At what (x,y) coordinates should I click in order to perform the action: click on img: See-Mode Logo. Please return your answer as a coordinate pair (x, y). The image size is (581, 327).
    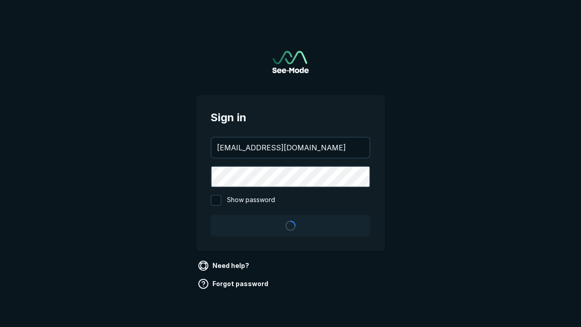
    Looking at the image, I should click on (290, 62).